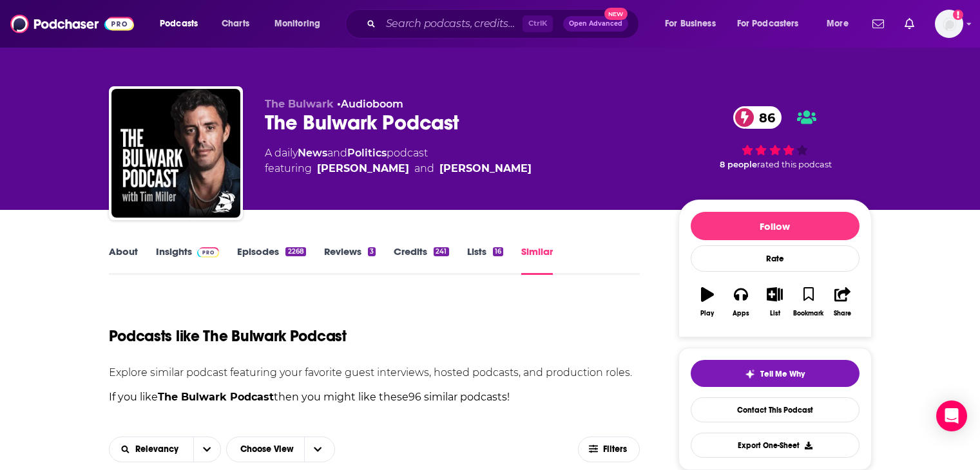 Image resolution: width=980 pixels, height=470 pixels. I want to click on a: About, so click(123, 260).